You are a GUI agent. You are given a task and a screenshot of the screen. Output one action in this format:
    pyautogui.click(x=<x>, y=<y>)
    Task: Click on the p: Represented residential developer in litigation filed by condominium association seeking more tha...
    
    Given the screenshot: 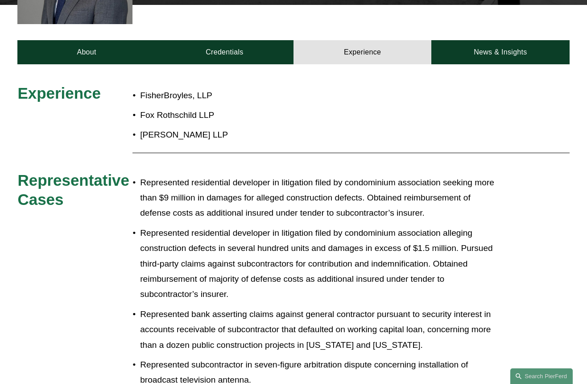 What is the action you would take?
    pyautogui.click(x=320, y=198)
    